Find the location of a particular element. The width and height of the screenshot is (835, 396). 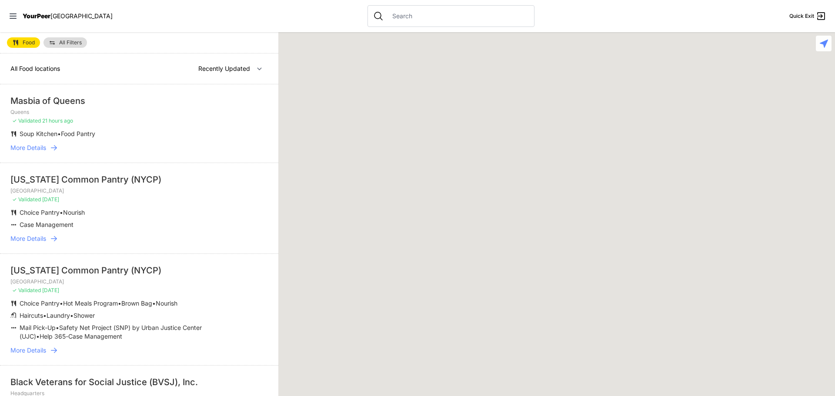

span: Mail Pick-Up is located at coordinates (37, 327).